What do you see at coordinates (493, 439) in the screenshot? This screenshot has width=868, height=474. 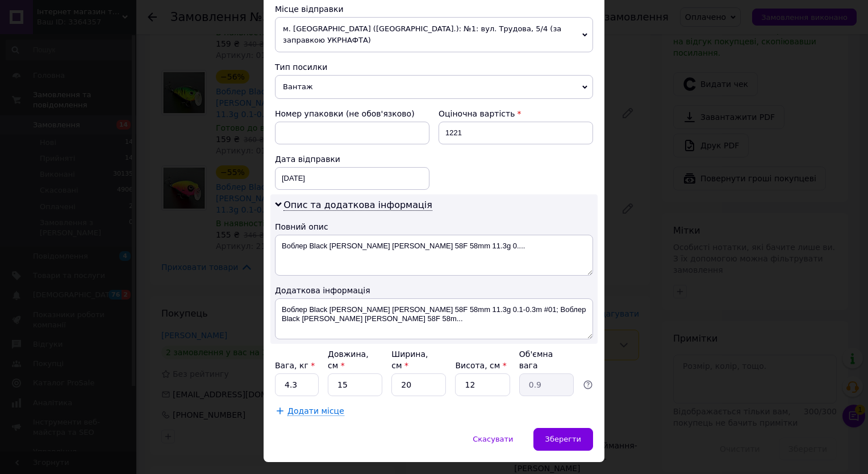 I see `span: Скасувати` at bounding box center [493, 439].